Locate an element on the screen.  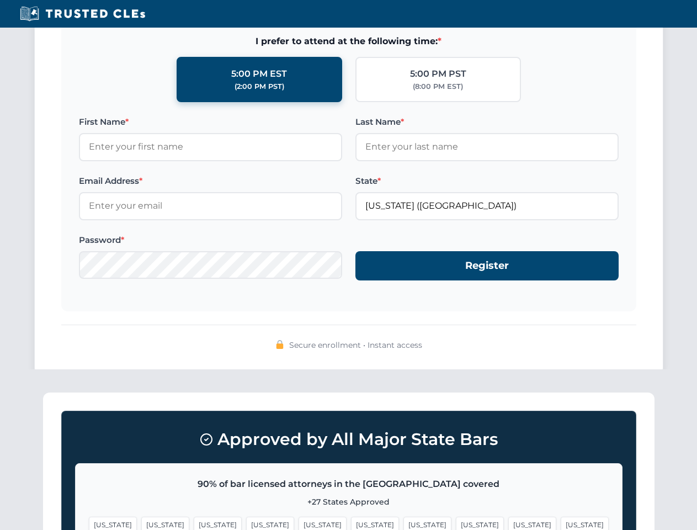
img: Trusted CLEs is located at coordinates (82, 14).